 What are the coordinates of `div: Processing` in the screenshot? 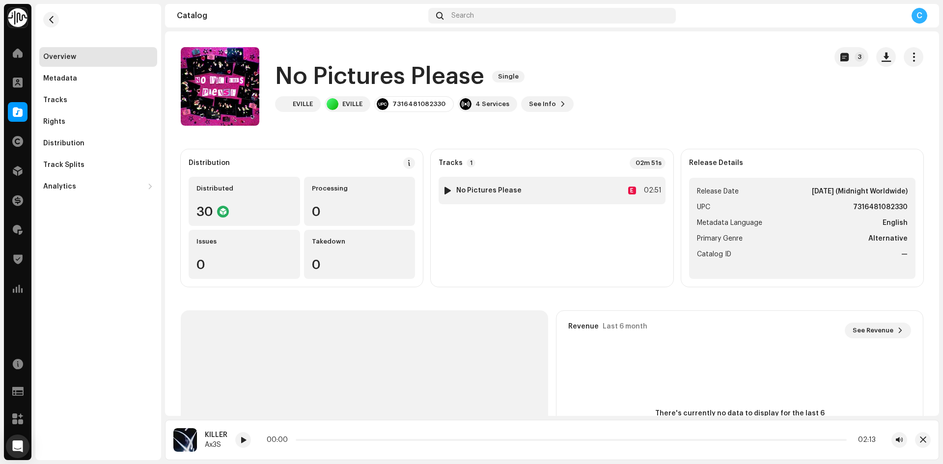 It's located at (360, 189).